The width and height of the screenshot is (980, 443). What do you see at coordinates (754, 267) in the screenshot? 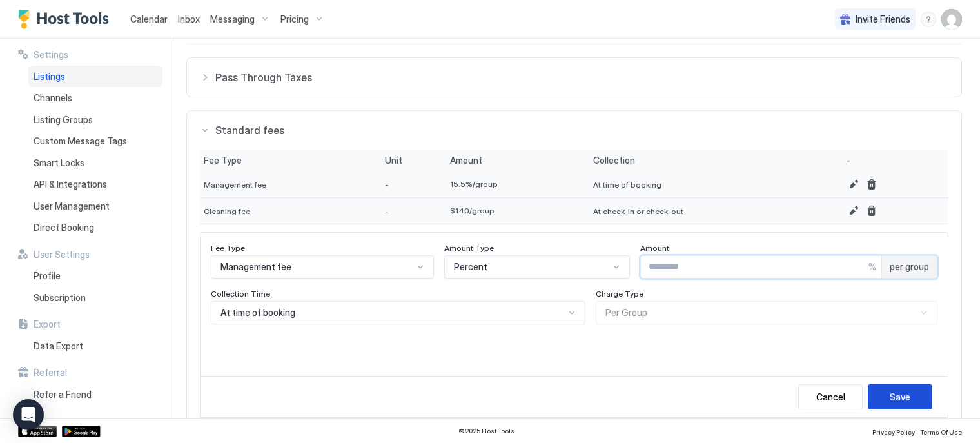
I see `input: Input Field` at bounding box center [754, 267].